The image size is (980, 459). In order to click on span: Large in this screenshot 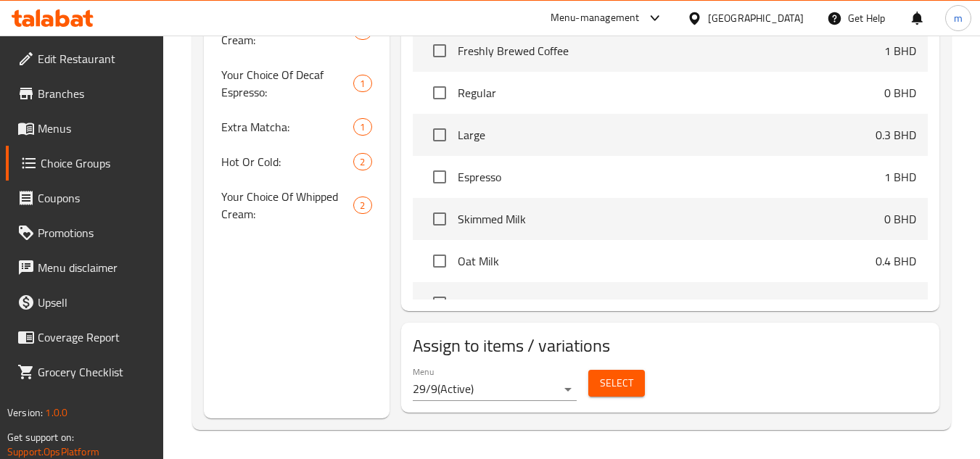, I will do `click(667, 135)`.